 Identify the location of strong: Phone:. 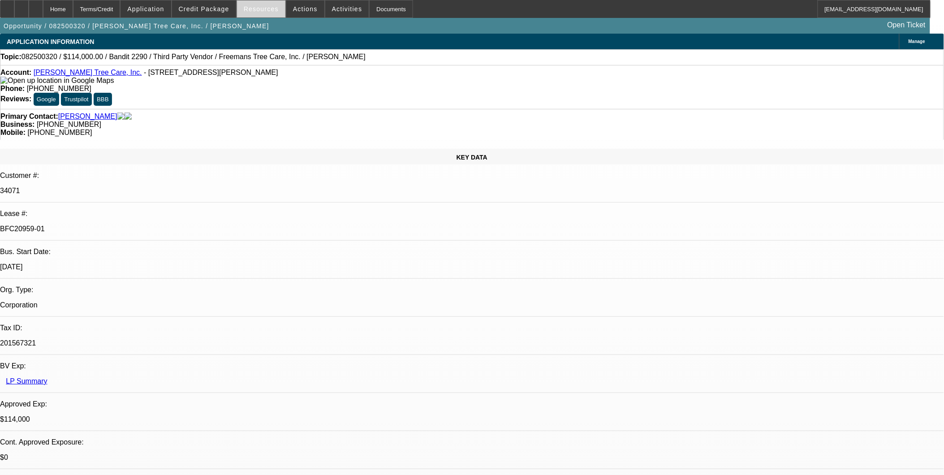
(13, 88).